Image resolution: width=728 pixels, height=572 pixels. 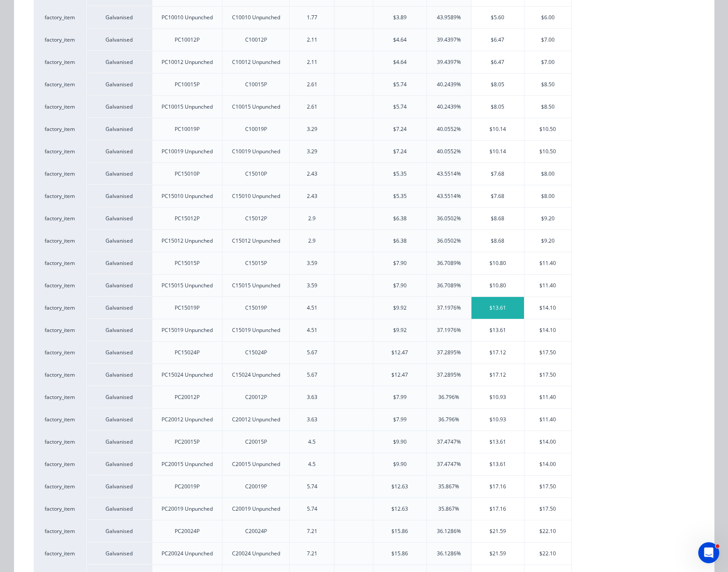 What do you see at coordinates (399, 196) in the screenshot?
I see `div: $5.35` at bounding box center [399, 196].